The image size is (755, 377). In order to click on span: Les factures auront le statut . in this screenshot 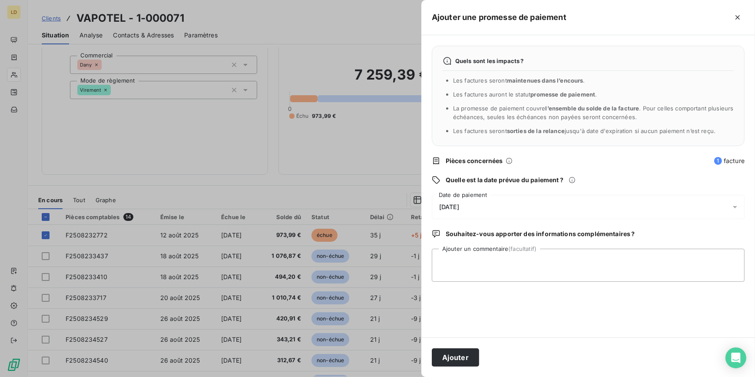, I will do `click(525, 94)`.